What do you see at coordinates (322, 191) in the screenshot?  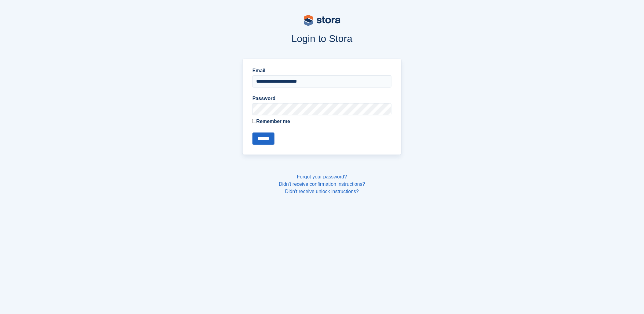 I see `a: Didn't receive unlock instructions?` at bounding box center [322, 191].